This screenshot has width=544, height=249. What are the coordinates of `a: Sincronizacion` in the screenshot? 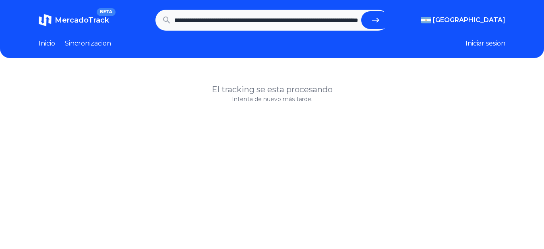 It's located at (88, 43).